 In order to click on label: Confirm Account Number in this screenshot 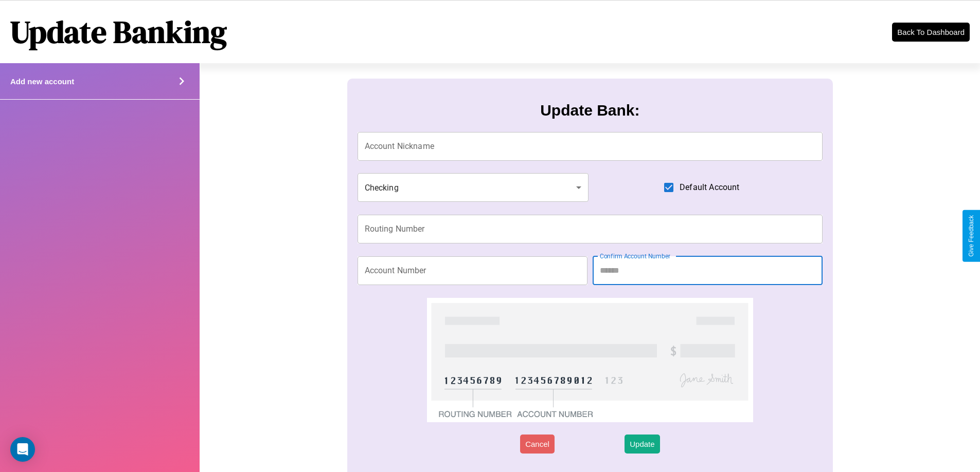, I will do `click(635, 256)`.